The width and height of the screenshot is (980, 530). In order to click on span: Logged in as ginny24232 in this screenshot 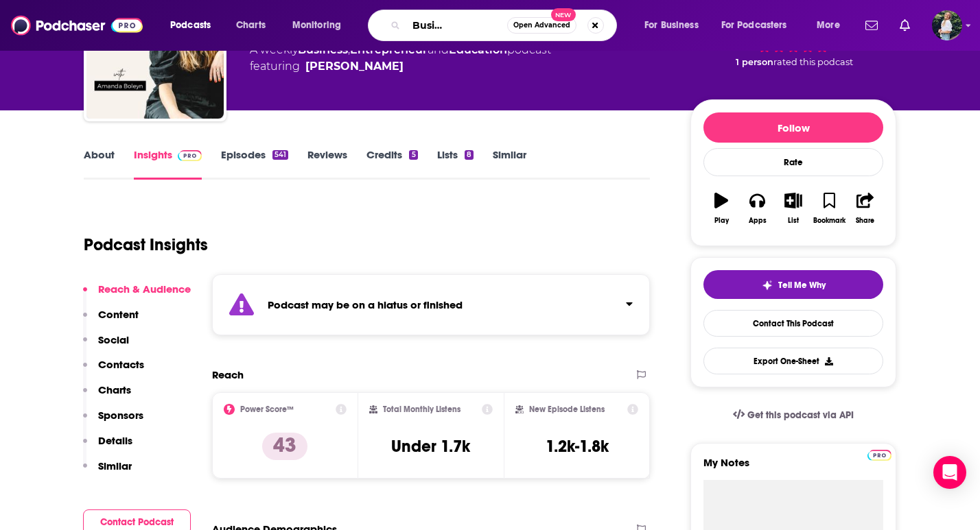, I will do `click(947, 26)`.